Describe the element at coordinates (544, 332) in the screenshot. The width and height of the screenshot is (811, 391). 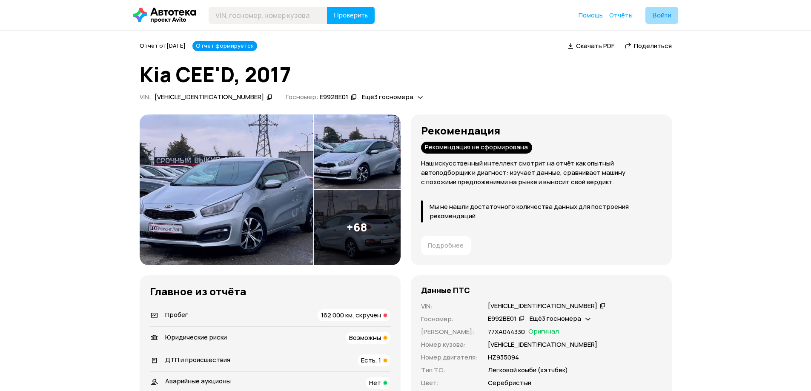
I see `span: Оригинал` at that location.